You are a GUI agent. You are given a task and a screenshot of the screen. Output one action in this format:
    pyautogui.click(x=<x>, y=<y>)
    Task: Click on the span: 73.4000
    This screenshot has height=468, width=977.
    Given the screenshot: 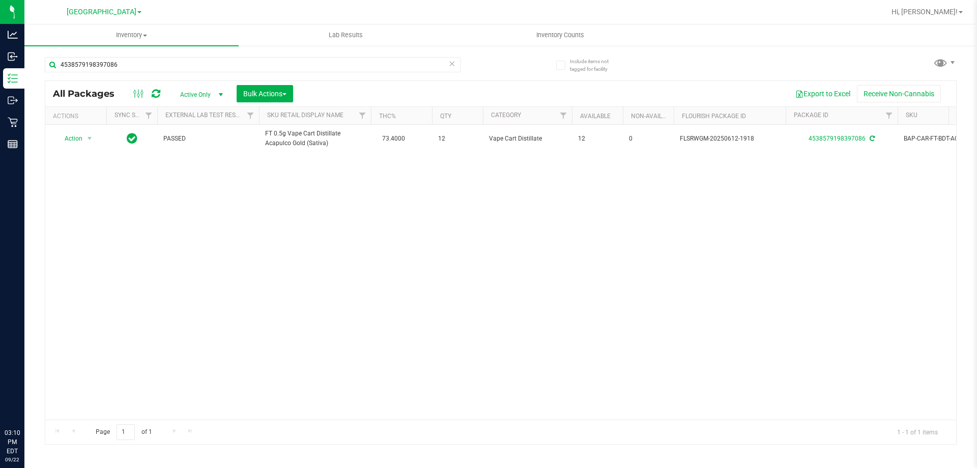 What is the action you would take?
    pyautogui.click(x=393, y=138)
    